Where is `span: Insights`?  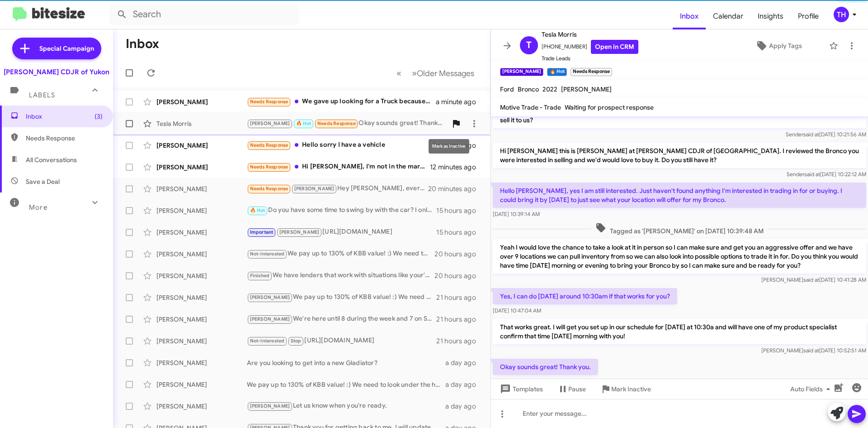 span: Insights is located at coordinates (770, 16).